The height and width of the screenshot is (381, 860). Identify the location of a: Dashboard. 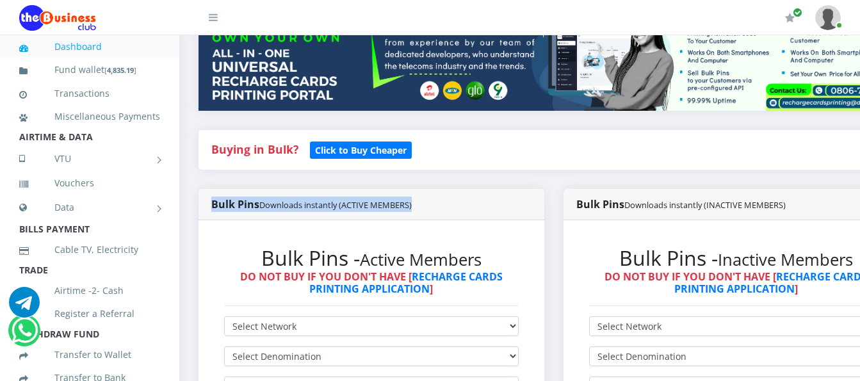
(90, 47).